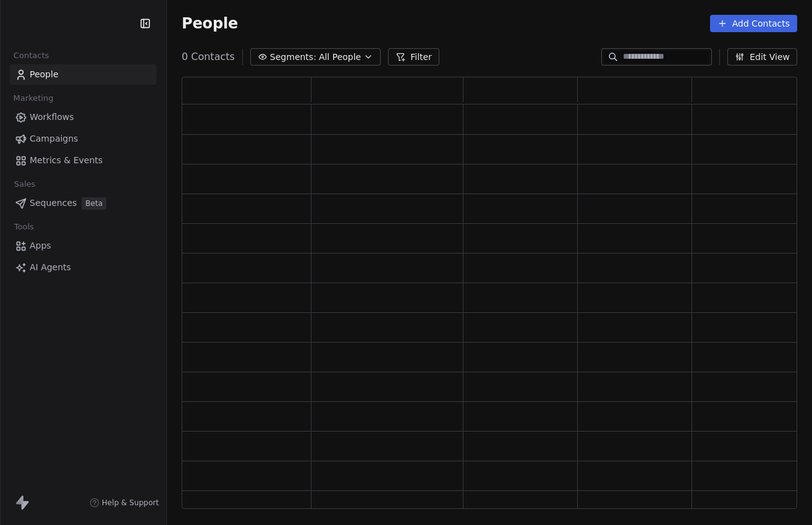 The height and width of the screenshot is (525, 812). What do you see at coordinates (83, 267) in the screenshot?
I see `a: AI Agents` at bounding box center [83, 267].